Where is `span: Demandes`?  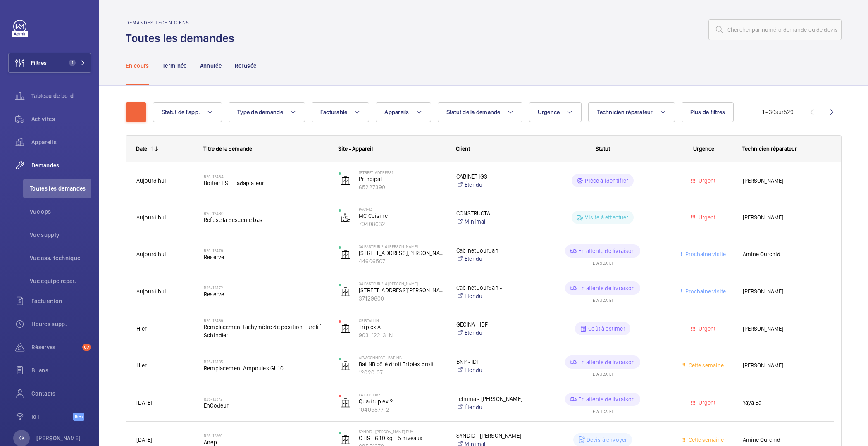
span: Demandes is located at coordinates (61, 166).